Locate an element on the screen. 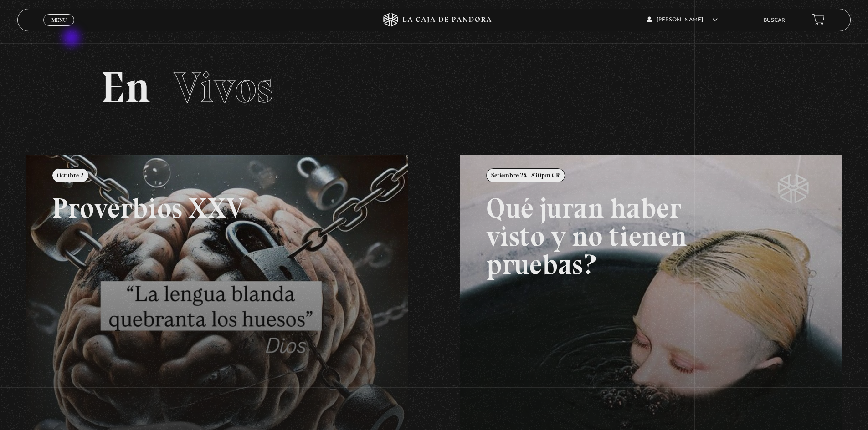 The height and width of the screenshot is (430, 868). a: View your shopping cart is located at coordinates (818, 20).